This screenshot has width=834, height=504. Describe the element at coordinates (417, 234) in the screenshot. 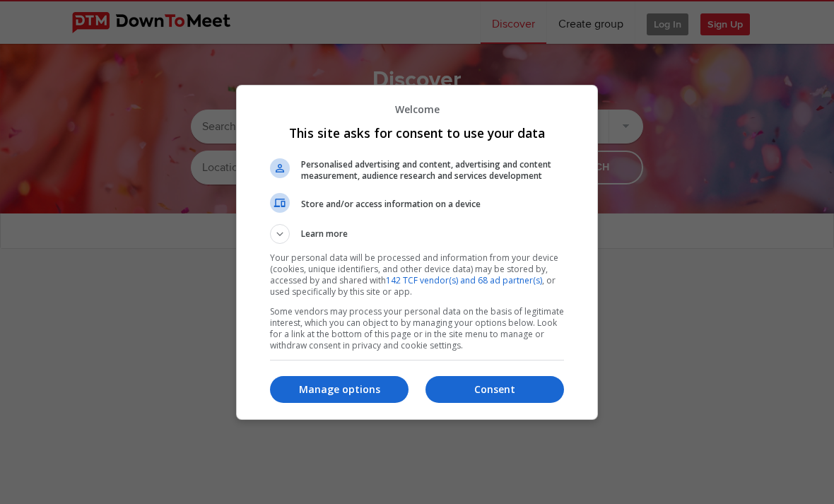

I see `button: Learn more` at that location.